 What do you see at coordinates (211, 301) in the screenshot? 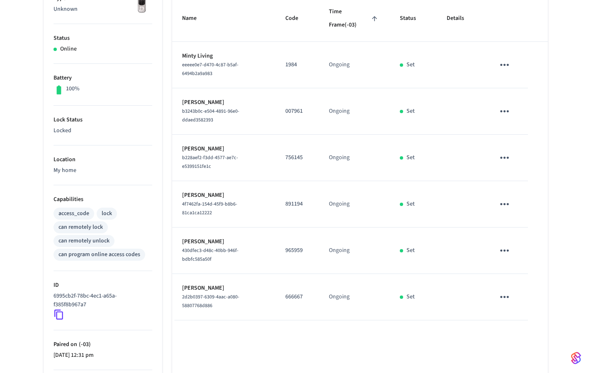
I see `span: 2d2b0397-6309-4aac-a080-58807768d886` at bounding box center [211, 301].